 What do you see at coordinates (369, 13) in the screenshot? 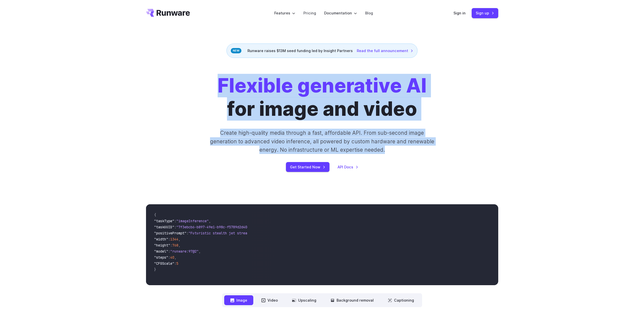
I see `a: Blog` at bounding box center [369, 13].